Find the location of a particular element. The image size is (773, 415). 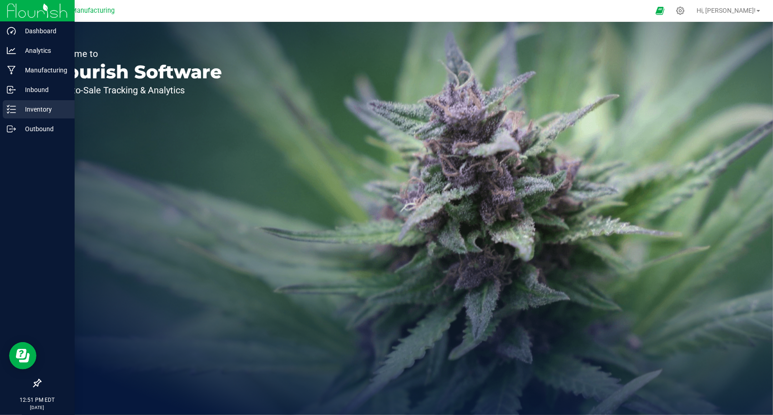

p: Seed-to-Sale Tracking & Analytics is located at coordinates (136, 90).